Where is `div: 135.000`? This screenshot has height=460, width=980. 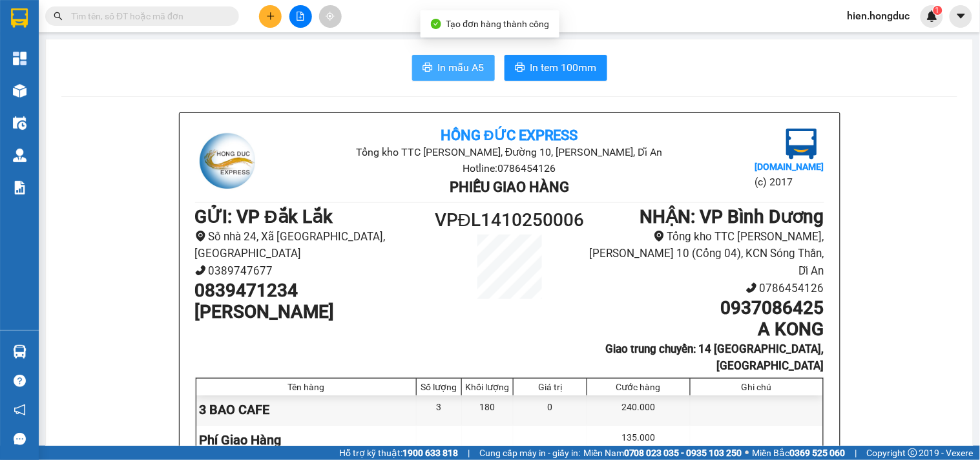 div: 135.000 is located at coordinates (638, 440).